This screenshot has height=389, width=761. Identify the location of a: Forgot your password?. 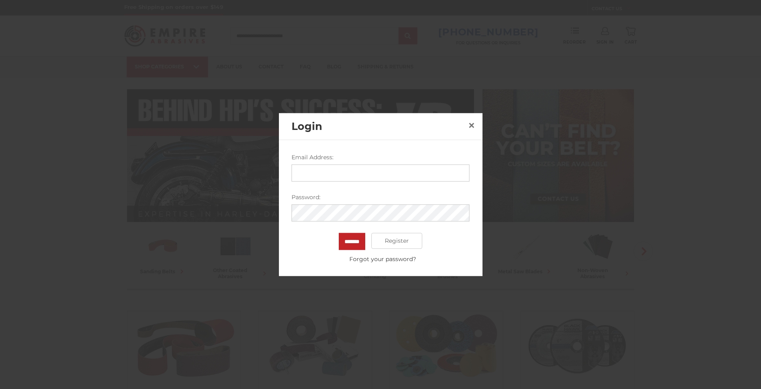
(383, 259).